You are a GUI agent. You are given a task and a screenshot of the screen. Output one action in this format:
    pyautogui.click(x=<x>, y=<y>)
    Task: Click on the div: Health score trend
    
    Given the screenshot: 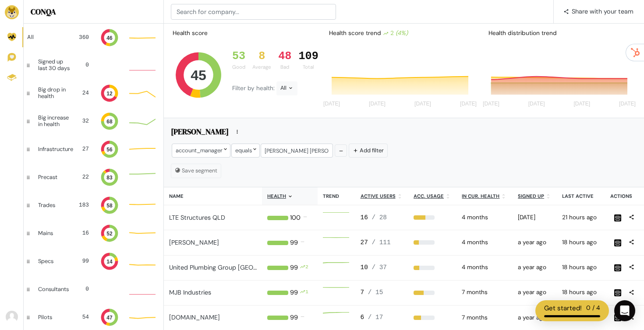 What is the action you would take?
    pyautogui.click(x=402, y=33)
    